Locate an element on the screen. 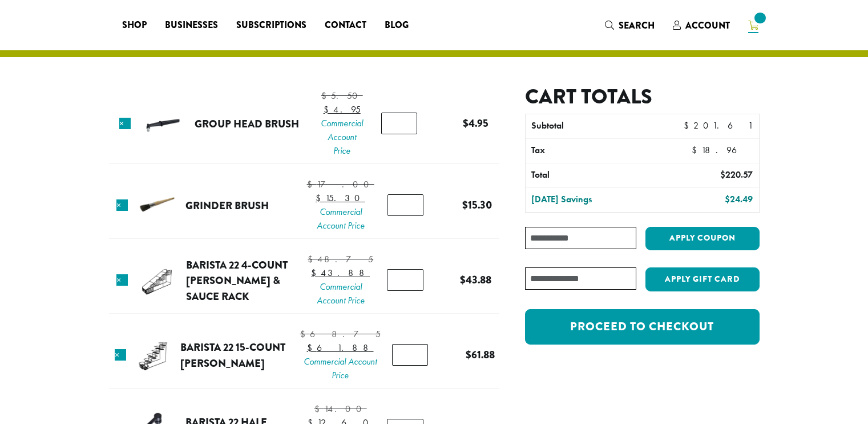 Image resolution: width=868 pixels, height=424 pixels. bdi: 24.49 is located at coordinates (739, 199).